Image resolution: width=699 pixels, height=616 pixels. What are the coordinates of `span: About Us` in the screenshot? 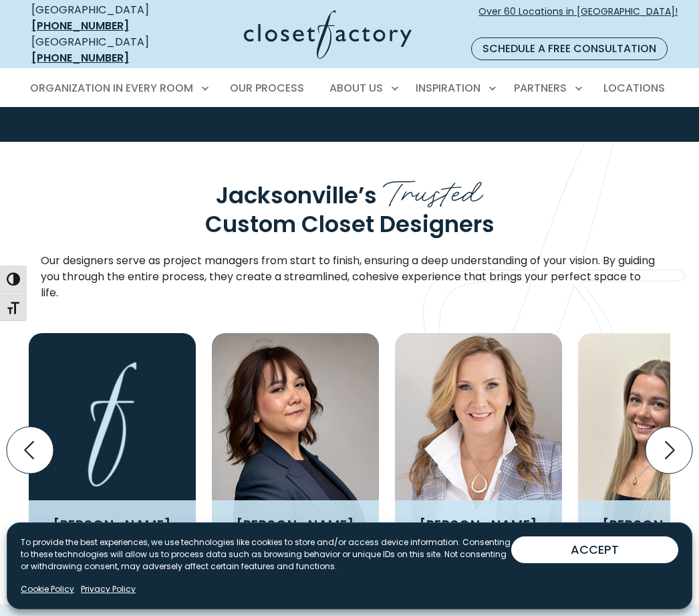 It's located at (357, 87).